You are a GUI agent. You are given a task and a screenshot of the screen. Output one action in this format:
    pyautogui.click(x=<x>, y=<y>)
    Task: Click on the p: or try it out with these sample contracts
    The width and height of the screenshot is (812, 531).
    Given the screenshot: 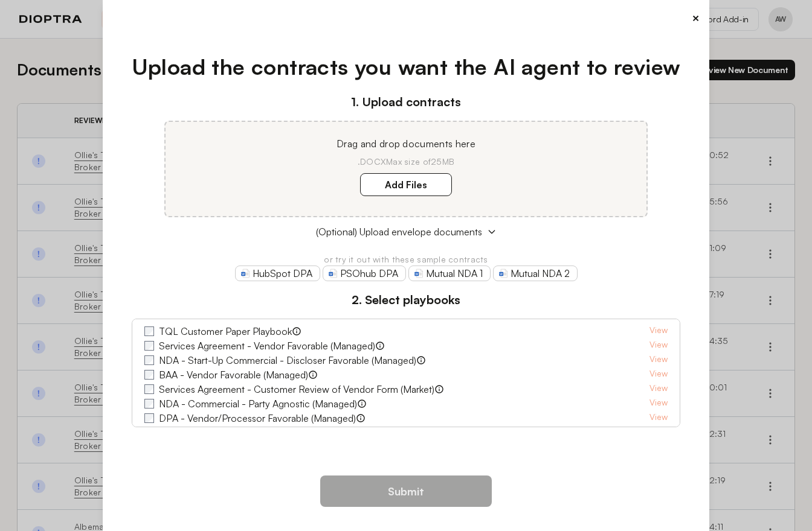 What is the action you would take?
    pyautogui.click(x=406, y=260)
    